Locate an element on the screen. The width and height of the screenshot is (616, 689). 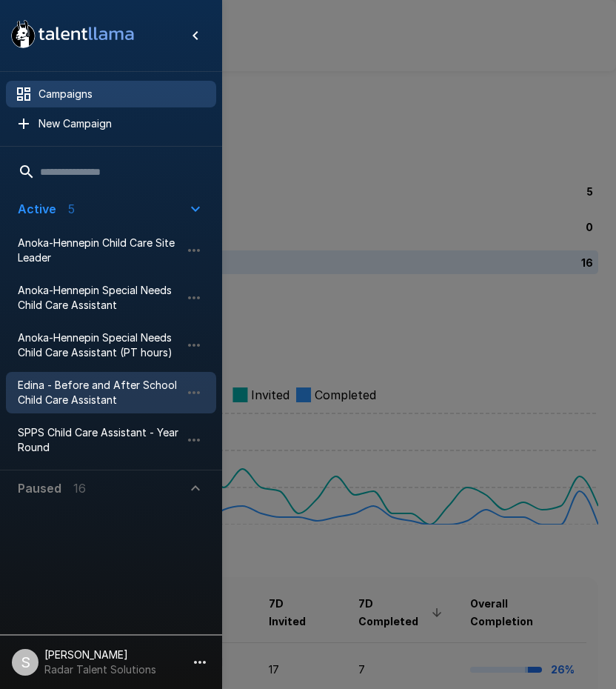
p: Active is located at coordinates (37, 209).